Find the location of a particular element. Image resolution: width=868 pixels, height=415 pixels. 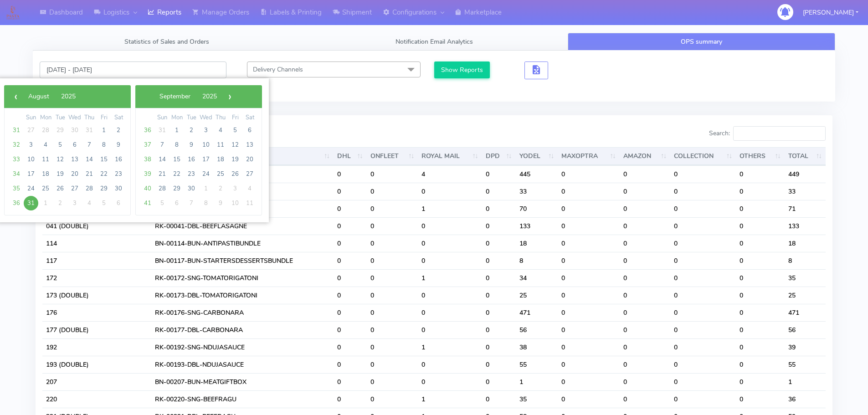

span: 7 is located at coordinates (162, 145).